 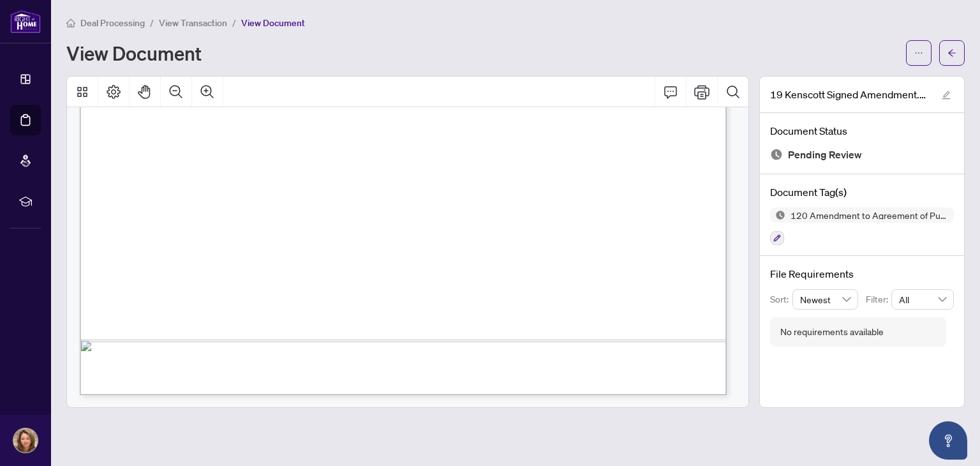 I want to click on span: All, so click(x=923, y=300).